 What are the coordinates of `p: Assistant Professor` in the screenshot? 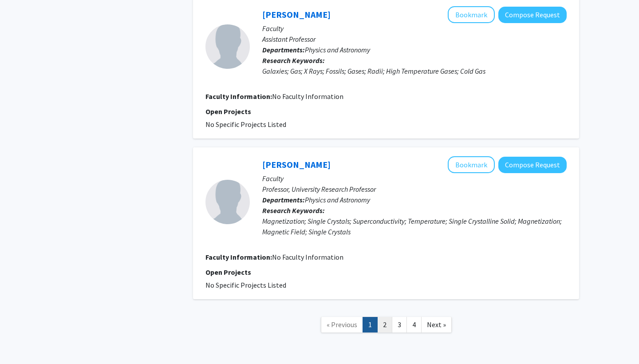 It's located at (414, 39).